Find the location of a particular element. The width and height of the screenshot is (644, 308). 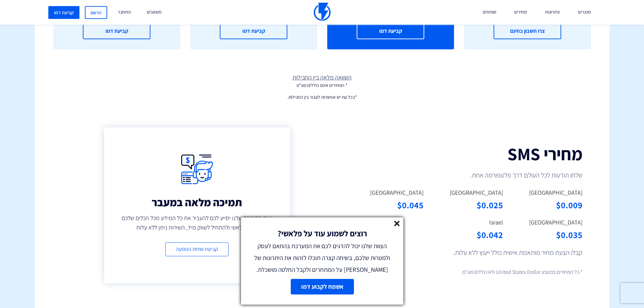

h2: מחירי SMS is located at coordinates (468, 154).